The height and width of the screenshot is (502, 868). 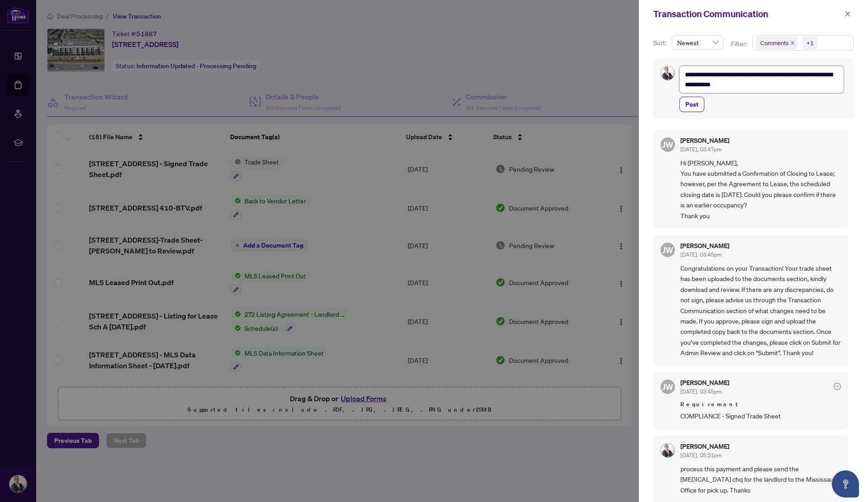 What do you see at coordinates (747, 14) in the screenshot?
I see `div: Transaction Communication` at bounding box center [747, 14].